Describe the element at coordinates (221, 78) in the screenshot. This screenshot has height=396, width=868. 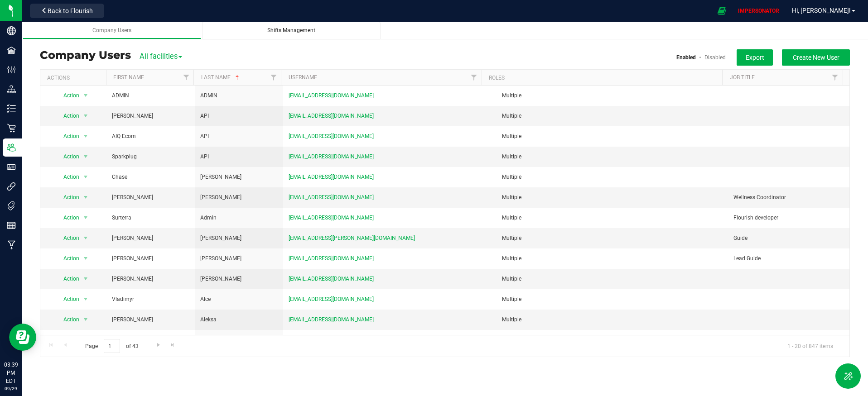
I see `a: Last Name` at that location.